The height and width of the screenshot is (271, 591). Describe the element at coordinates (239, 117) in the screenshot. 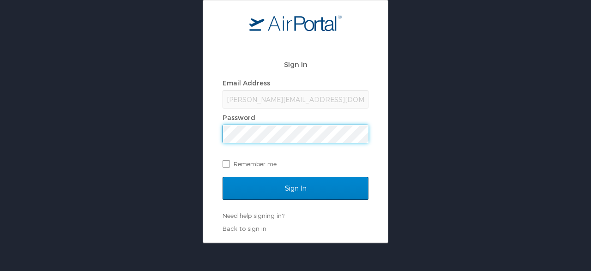

I see `label: Password` at that location.